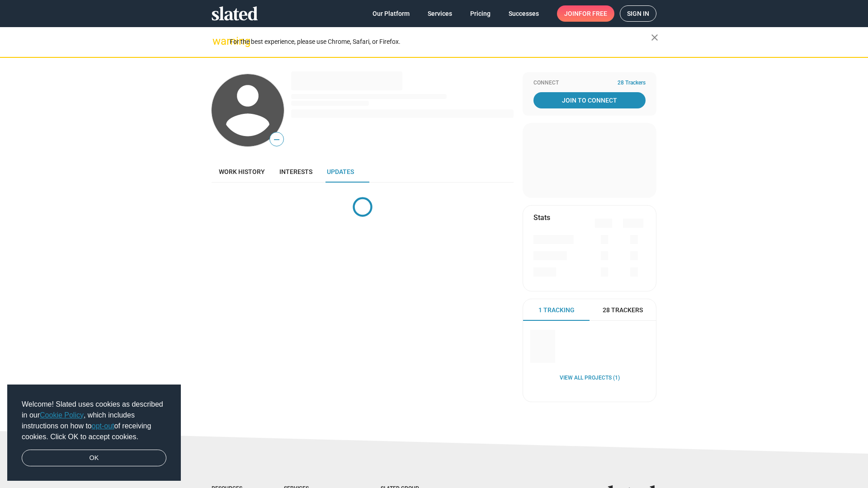 This screenshot has height=488, width=868. I want to click on span: Our Platform, so click(391, 14).